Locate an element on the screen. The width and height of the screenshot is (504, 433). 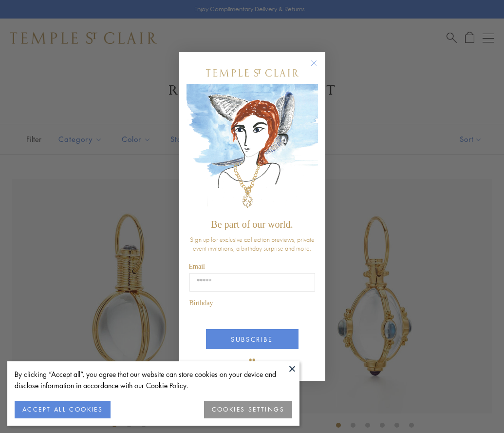
span: Be part of our world. is located at coordinates (252, 224).